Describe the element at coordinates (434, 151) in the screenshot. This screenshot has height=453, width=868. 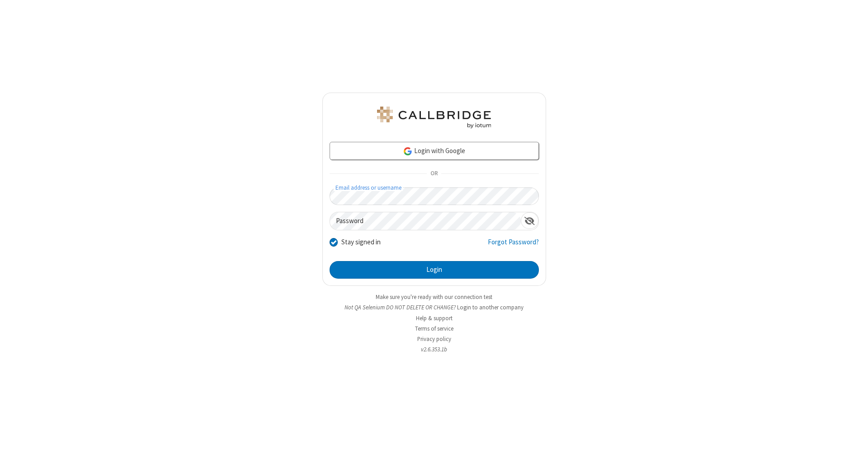
I see `a: Login with Google` at that location.